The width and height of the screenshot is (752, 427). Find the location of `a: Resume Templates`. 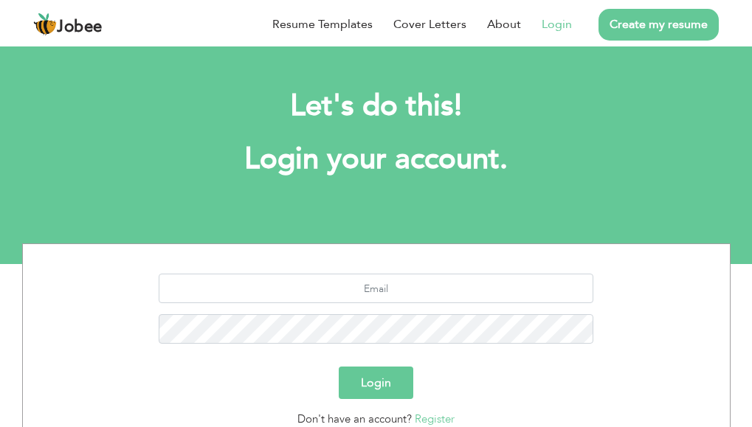

a: Resume Templates is located at coordinates (322, 24).